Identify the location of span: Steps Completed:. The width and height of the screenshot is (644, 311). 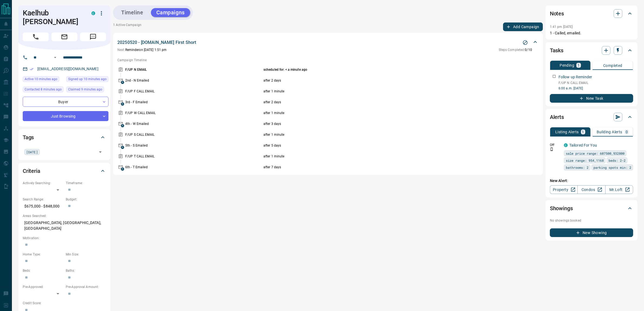
(512, 50).